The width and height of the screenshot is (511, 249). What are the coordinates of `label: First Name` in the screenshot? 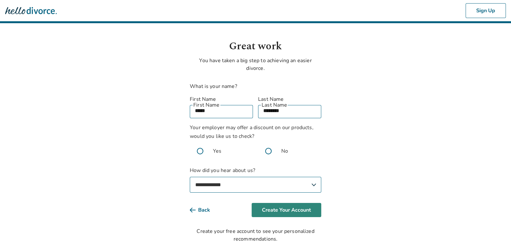 It's located at (221, 99).